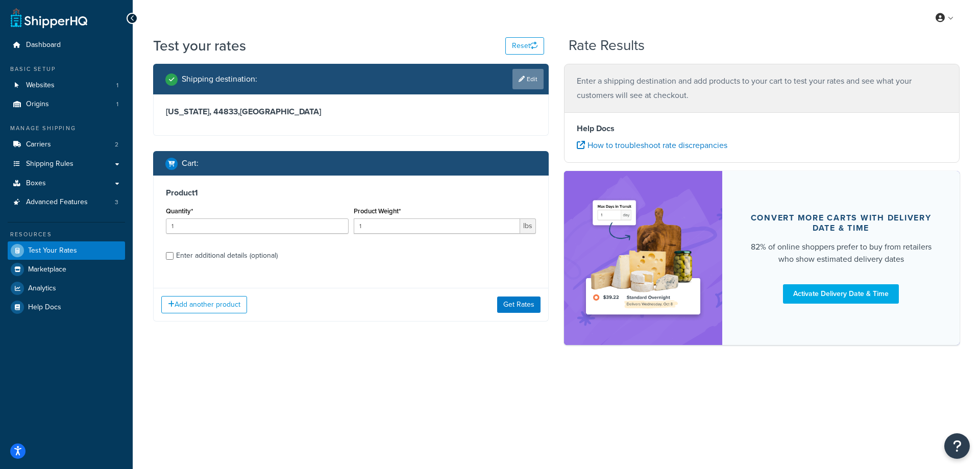 This screenshot has width=980, height=469. Describe the element at coordinates (67, 184) in the screenshot. I see `a: Boxes` at that location.